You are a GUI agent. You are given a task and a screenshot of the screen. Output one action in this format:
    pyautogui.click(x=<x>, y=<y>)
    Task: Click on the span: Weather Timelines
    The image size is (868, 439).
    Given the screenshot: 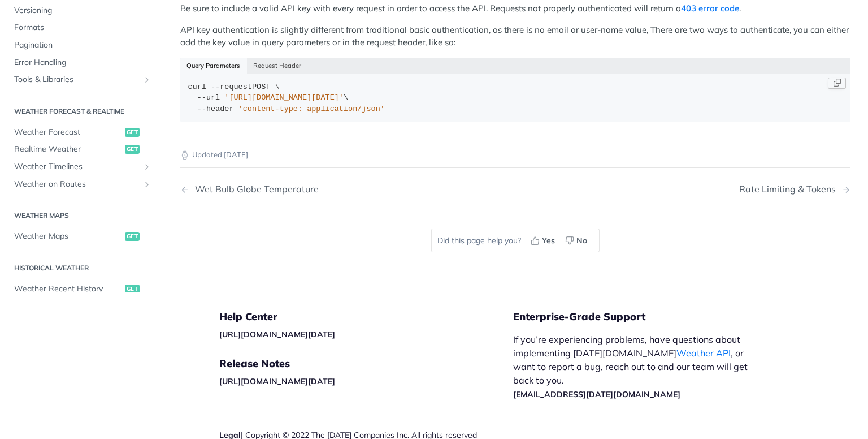 What is the action you would take?
    pyautogui.click(x=77, y=167)
    